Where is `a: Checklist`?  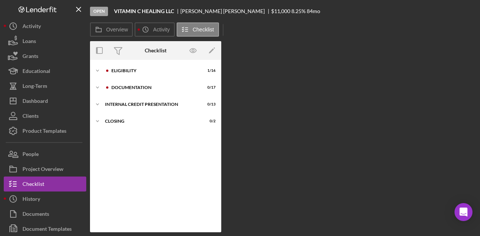 a: Checklist is located at coordinates (45, 184).